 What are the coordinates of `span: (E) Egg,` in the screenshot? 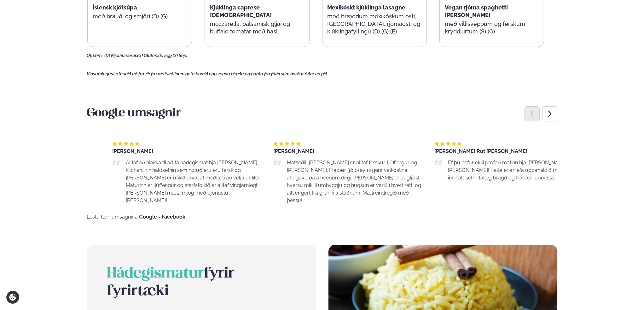 It's located at (165, 56).